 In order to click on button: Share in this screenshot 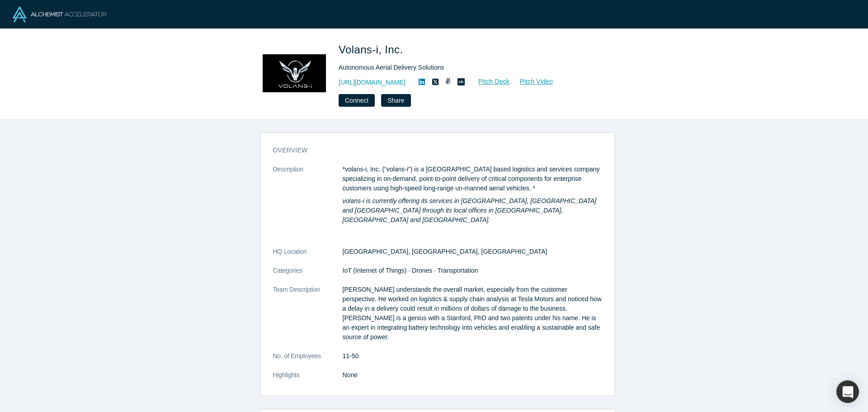, I will do `click(396, 100)`.